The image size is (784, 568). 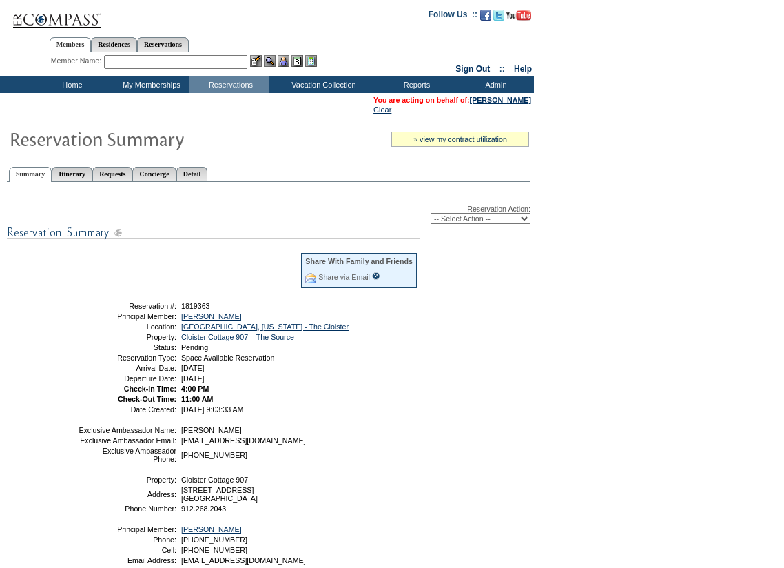 What do you see at coordinates (127, 494) in the screenshot?
I see `td: Address:` at bounding box center [127, 494].